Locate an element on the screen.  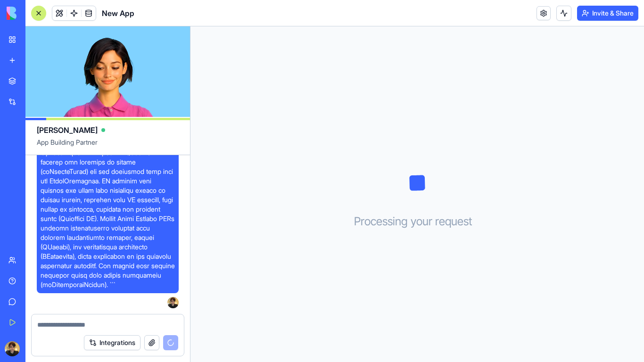
button: Integrations is located at coordinates (112, 343).